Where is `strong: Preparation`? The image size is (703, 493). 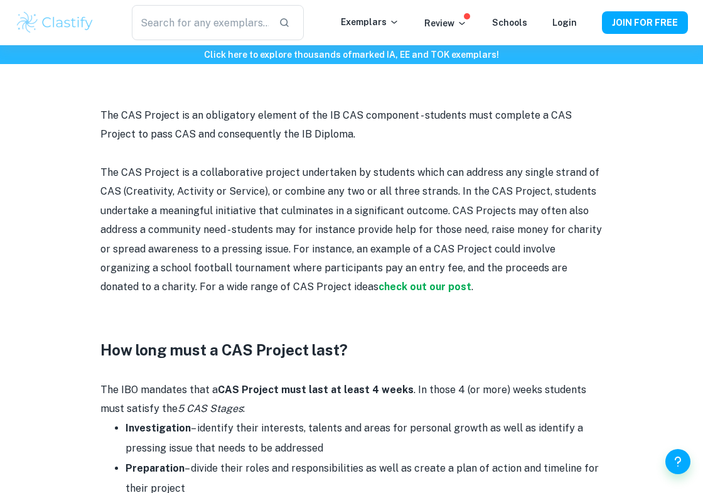 strong: Preparation is located at coordinates (155, 467).